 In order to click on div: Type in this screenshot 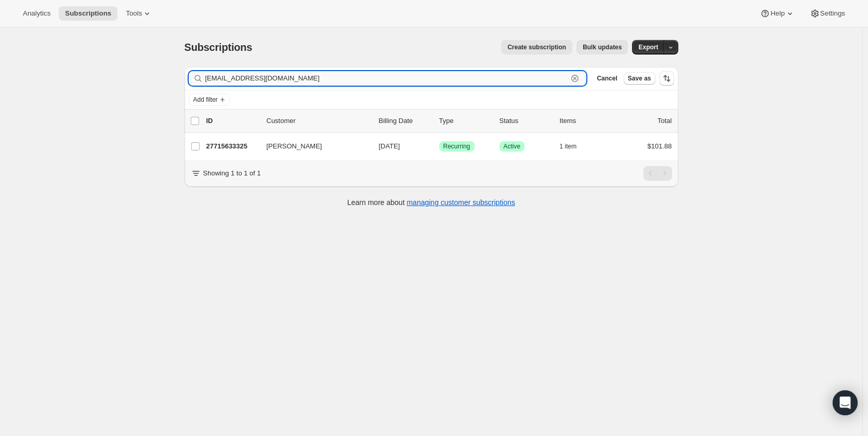, I will do `click(465, 121)`.